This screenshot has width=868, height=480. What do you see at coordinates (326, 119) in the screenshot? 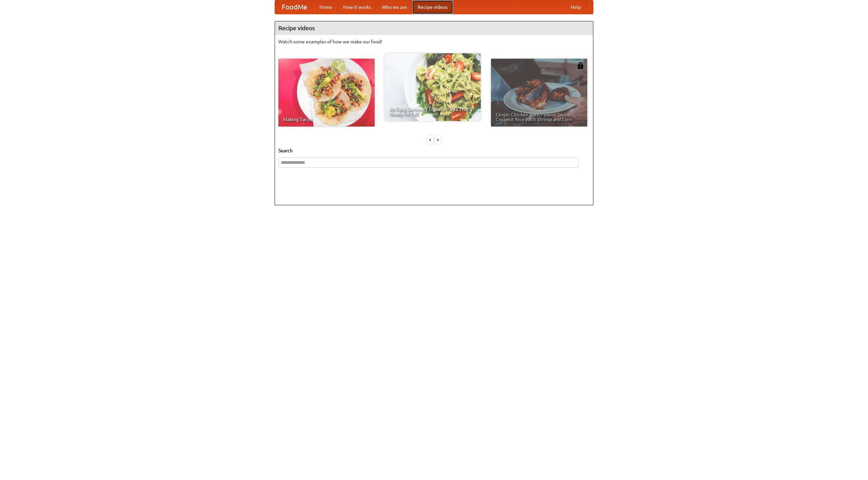
I see `span: Making Tacos` at bounding box center [326, 119].